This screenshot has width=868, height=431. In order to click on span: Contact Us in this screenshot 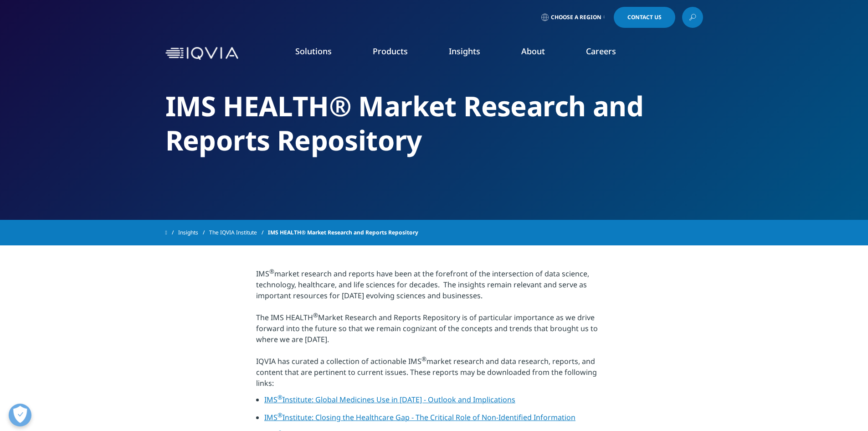, I will do `click(645, 17)`.